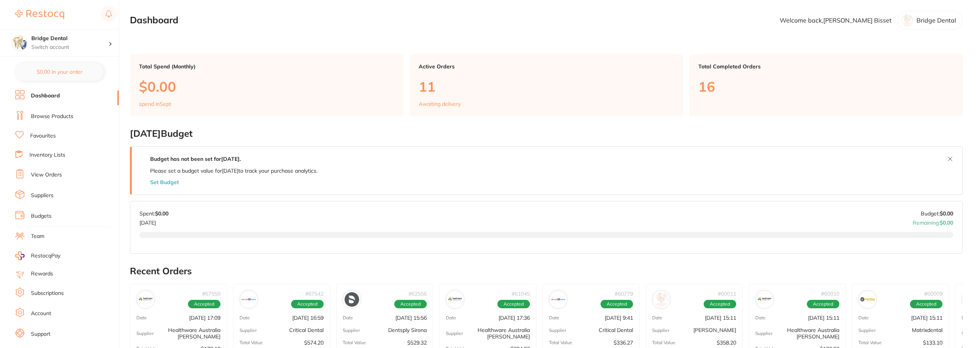 Image resolution: width=978 pixels, height=348 pixels. What do you see at coordinates (267, 86) in the screenshot?
I see `p: $0.00` at bounding box center [267, 86].